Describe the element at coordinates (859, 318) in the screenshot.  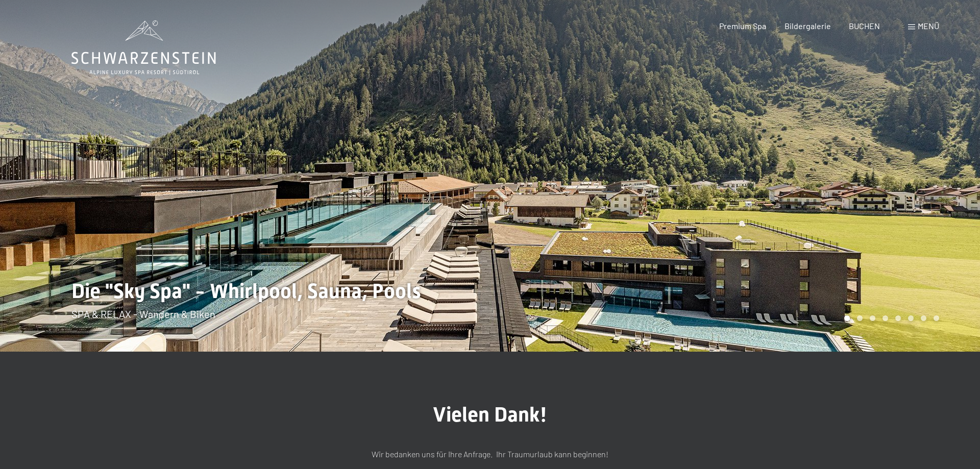
I see `div: Carousel Page 2` at that location.